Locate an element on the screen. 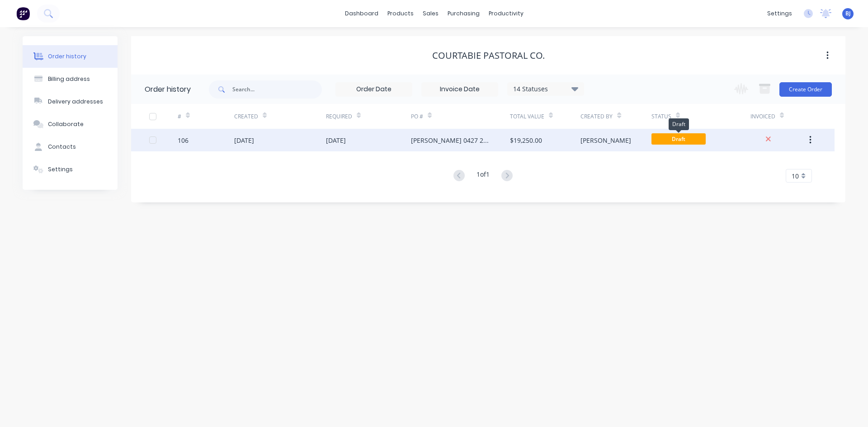  img: Factory is located at coordinates (23, 13).